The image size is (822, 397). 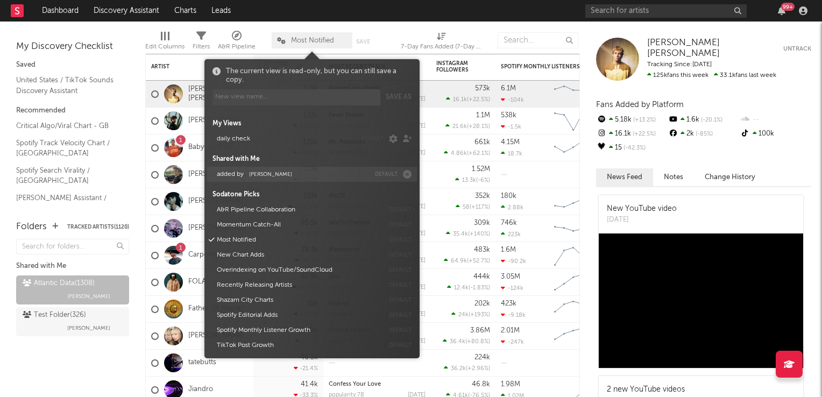 What do you see at coordinates (214, 309) in the screenshot?
I see `a: Father Of Peace` at bounding box center [214, 309].